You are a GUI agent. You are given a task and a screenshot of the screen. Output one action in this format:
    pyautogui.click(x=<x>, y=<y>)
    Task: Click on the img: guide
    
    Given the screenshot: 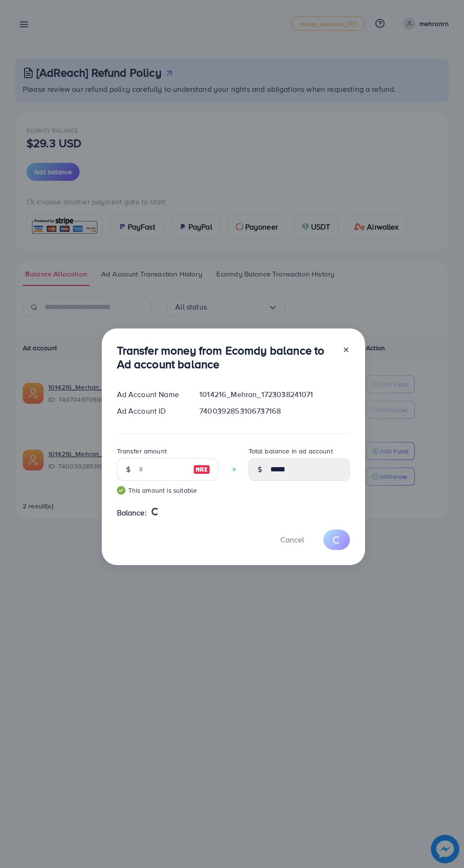 What is the action you would take?
    pyautogui.click(x=121, y=490)
    